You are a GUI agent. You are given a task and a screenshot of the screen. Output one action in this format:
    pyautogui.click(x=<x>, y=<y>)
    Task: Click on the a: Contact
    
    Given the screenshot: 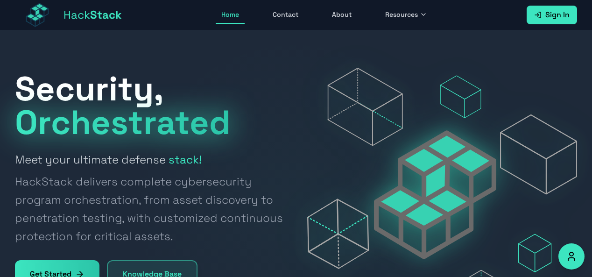 What is the action you would take?
    pyautogui.click(x=285, y=15)
    